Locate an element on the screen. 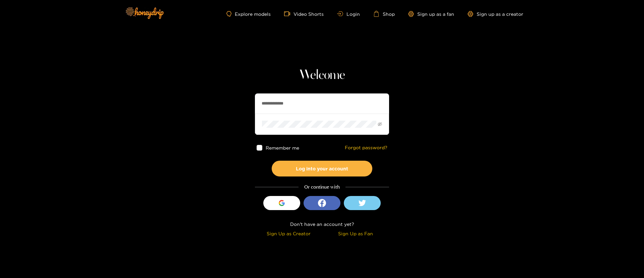 Image resolution: width=644 pixels, height=278 pixels. a: Sign up as a fan is located at coordinates (431, 14).